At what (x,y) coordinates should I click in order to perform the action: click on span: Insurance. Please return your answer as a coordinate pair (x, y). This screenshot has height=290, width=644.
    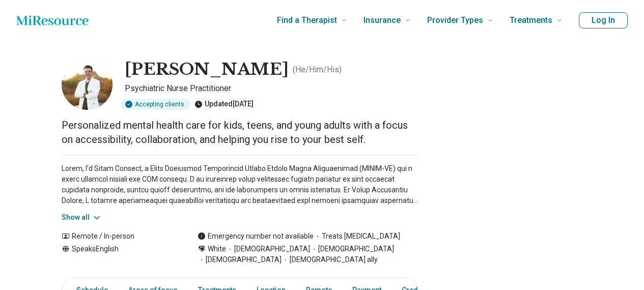
    Looking at the image, I should click on (381, 20).